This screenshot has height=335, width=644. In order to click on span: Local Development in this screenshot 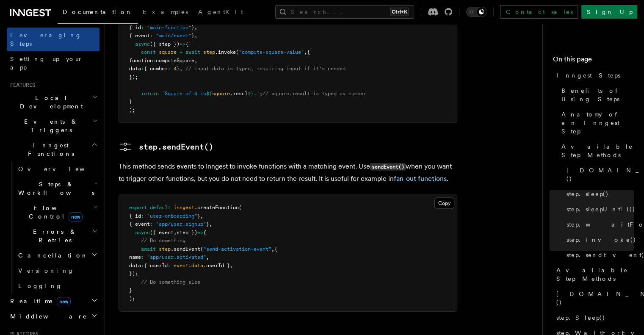, I will do `click(49, 102)`.